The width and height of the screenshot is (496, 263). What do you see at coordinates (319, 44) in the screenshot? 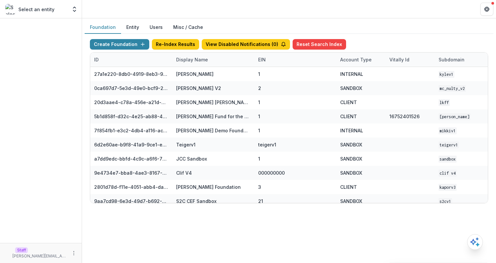
I see `button: Reset Search Index` at bounding box center [319, 44].